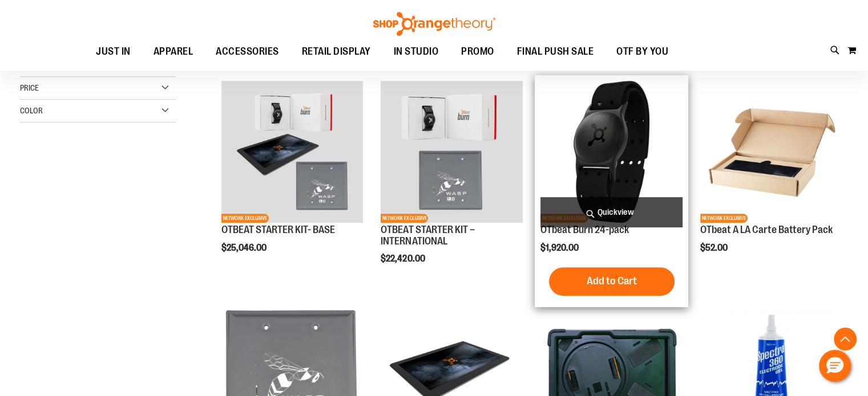  Describe the element at coordinates (113, 52) in the screenshot. I see `a: JUST IN` at that location.